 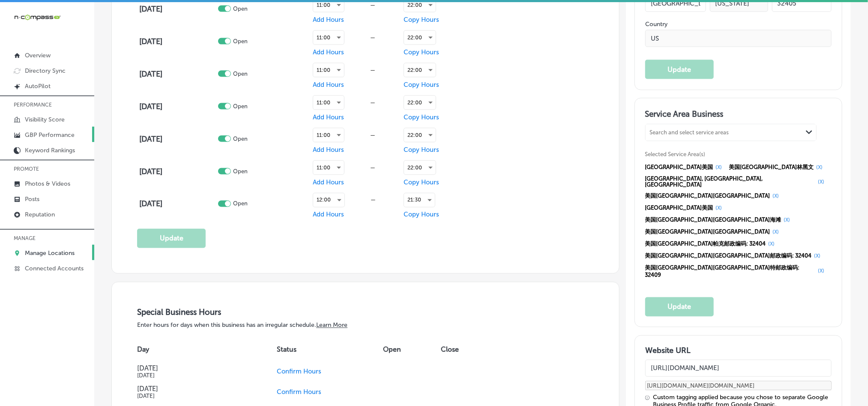 What do you see at coordinates (207, 350) in the screenshot?
I see `th: Day` at bounding box center [207, 350].